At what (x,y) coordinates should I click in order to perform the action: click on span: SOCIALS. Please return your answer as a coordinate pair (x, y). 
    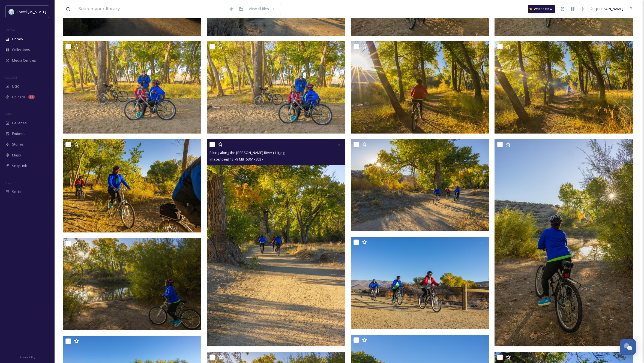
    Looking at the image, I should click on (11, 183).